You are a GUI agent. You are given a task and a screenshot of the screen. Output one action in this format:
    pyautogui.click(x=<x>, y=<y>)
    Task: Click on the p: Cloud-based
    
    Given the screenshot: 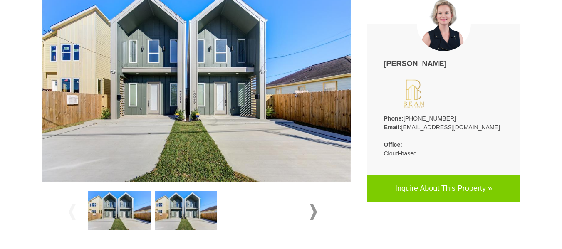 What is the action you would take?
    pyautogui.click(x=444, y=149)
    